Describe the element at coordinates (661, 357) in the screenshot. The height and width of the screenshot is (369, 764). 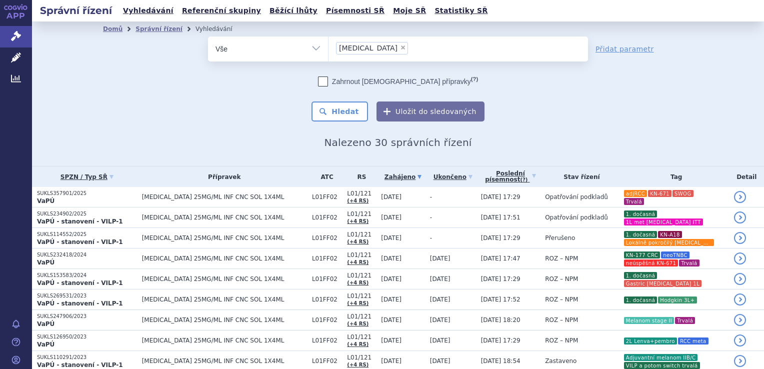
I see `i: Adjuvantní melanom IIB/C` at that location.